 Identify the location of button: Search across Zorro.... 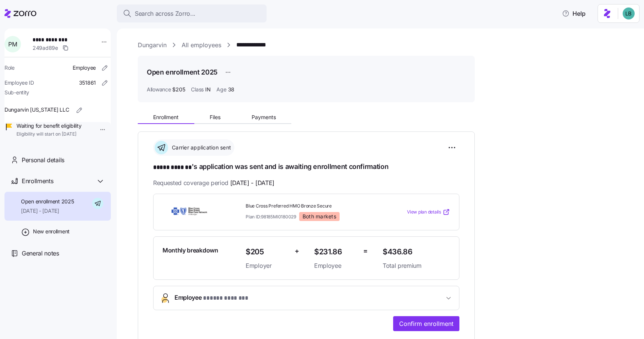
(192, 14).